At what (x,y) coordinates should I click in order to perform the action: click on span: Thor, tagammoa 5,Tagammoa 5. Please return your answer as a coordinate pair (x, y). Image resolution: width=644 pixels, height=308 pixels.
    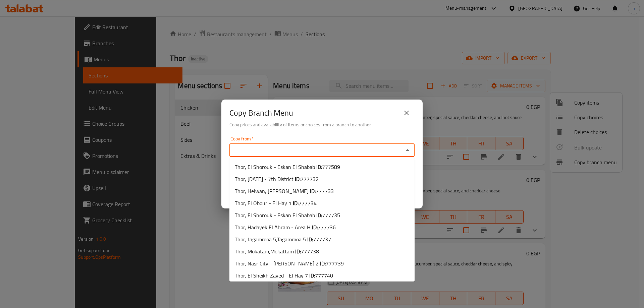
    Looking at the image, I should click on (283, 240).